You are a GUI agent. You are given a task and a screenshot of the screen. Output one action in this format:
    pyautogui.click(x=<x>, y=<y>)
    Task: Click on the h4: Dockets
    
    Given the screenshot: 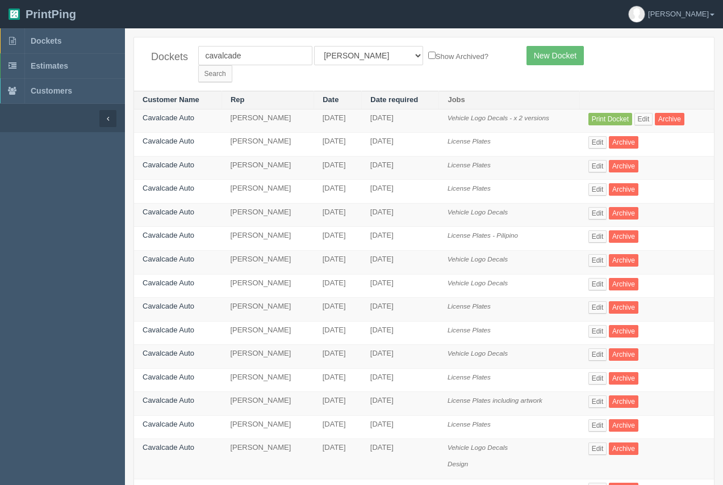 What is the action you would take?
    pyautogui.click(x=166, y=57)
    